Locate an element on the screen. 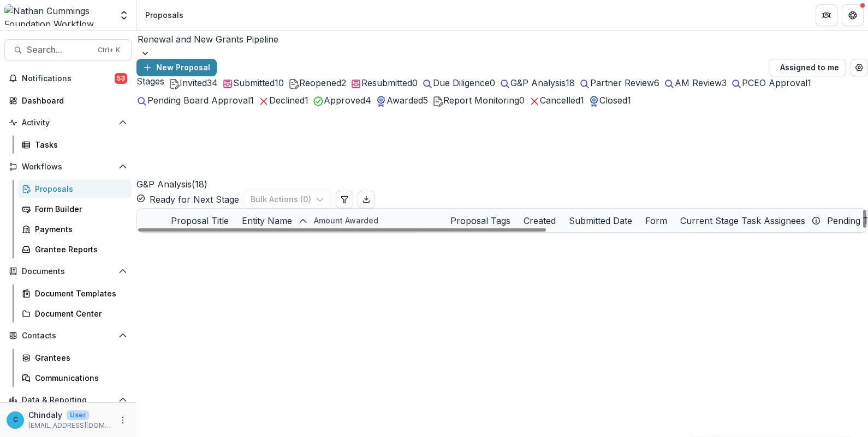 This screenshot has width=868, height=437. span: Due Diligence is located at coordinates (461, 83).